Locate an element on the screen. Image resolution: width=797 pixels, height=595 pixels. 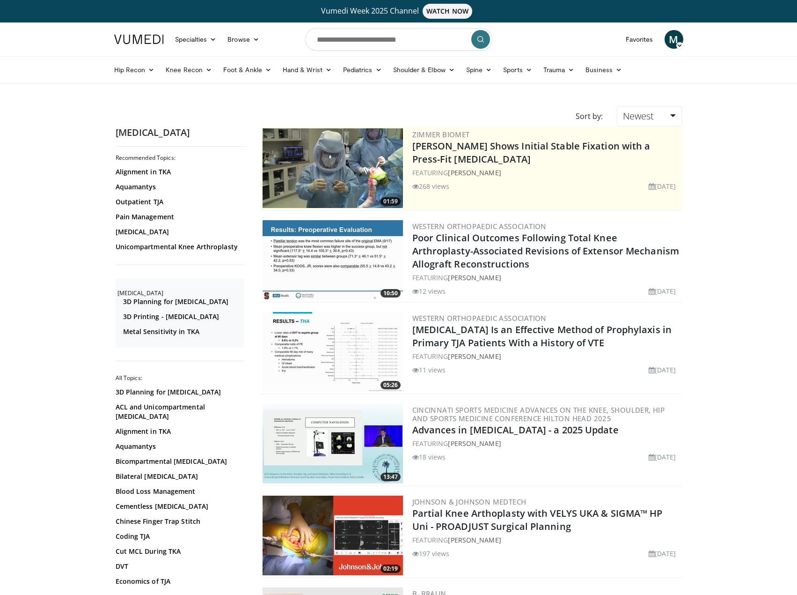
a: Hip Recon is located at coordinates (134, 70).